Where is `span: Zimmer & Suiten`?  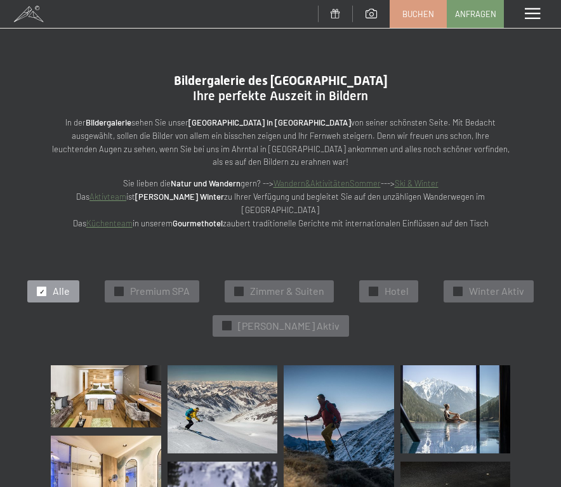 span: Zimmer & Suiten is located at coordinates (287, 291).